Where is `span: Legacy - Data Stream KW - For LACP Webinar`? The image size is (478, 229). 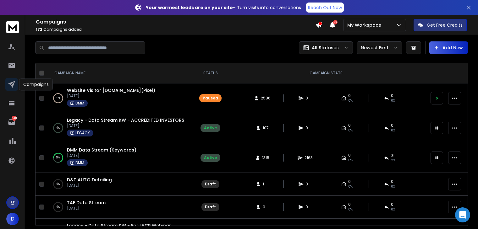
span: Legacy - Data Stream KW - For LACP Webinar is located at coordinates (119, 226).